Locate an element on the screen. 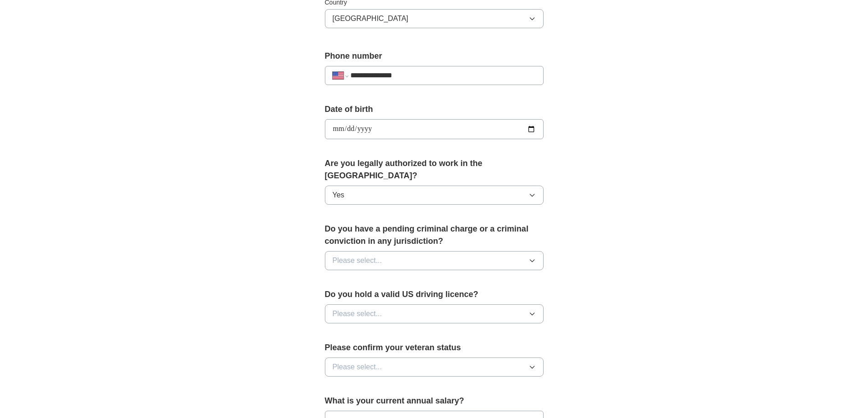  button: Yes is located at coordinates (434, 195).